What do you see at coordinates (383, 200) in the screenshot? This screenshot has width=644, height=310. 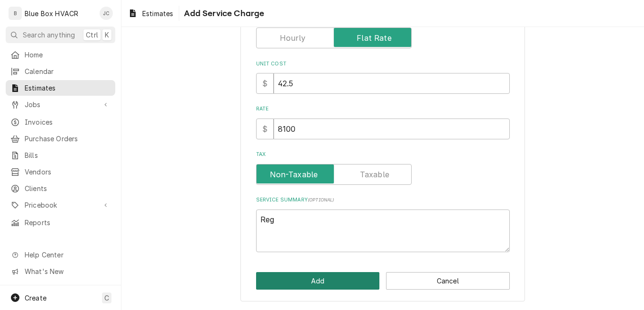 I see `label: Service Summary` at bounding box center [383, 200].